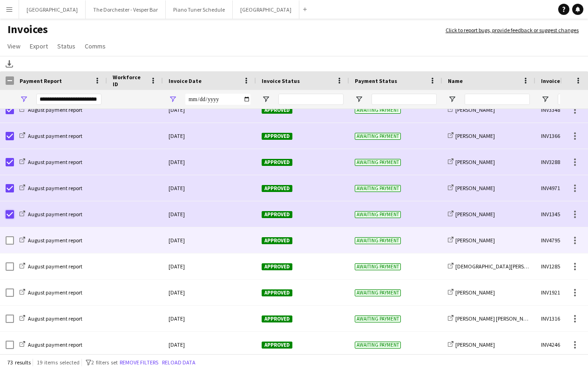 The image size is (588, 370). What do you see at coordinates (281, 80) in the screenshot?
I see `span: Invoice Status` at bounding box center [281, 80].